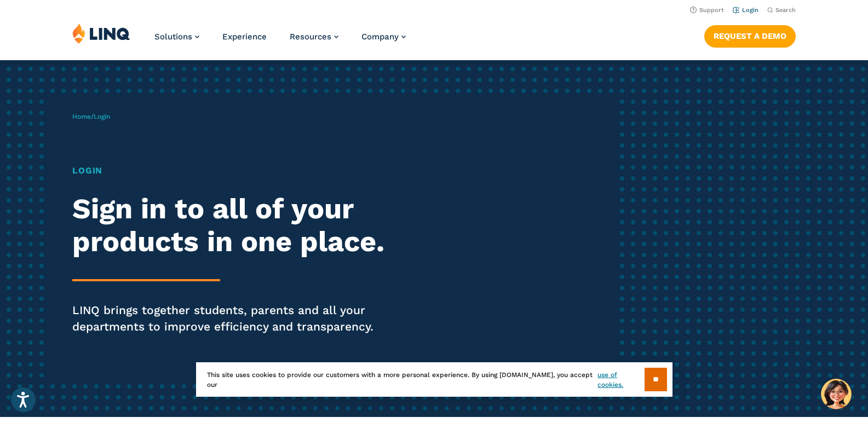 The width and height of the screenshot is (868, 423). I want to click on nav: Button Navigation, so click(750, 35).